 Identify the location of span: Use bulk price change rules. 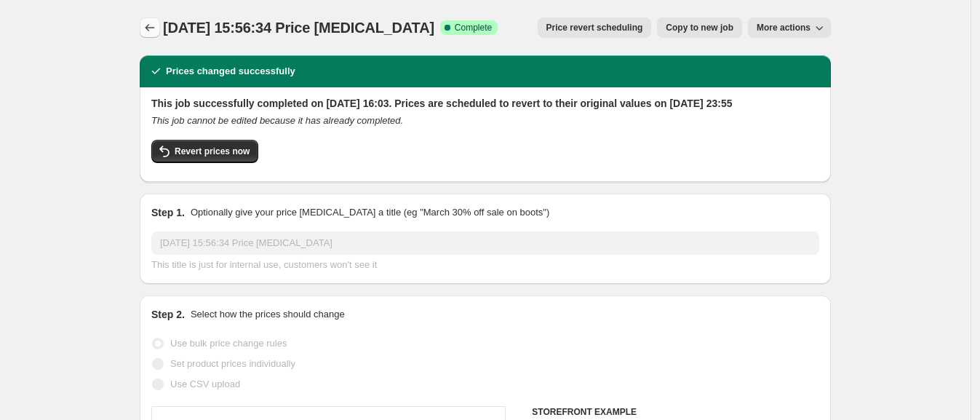
(228, 343).